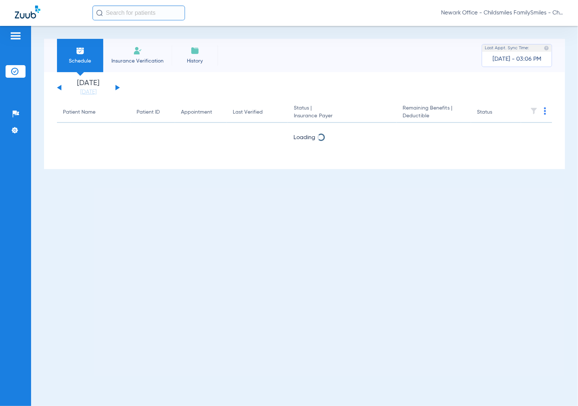  What do you see at coordinates (434, 116) in the screenshot?
I see `span: Deductible` at bounding box center [434, 116].